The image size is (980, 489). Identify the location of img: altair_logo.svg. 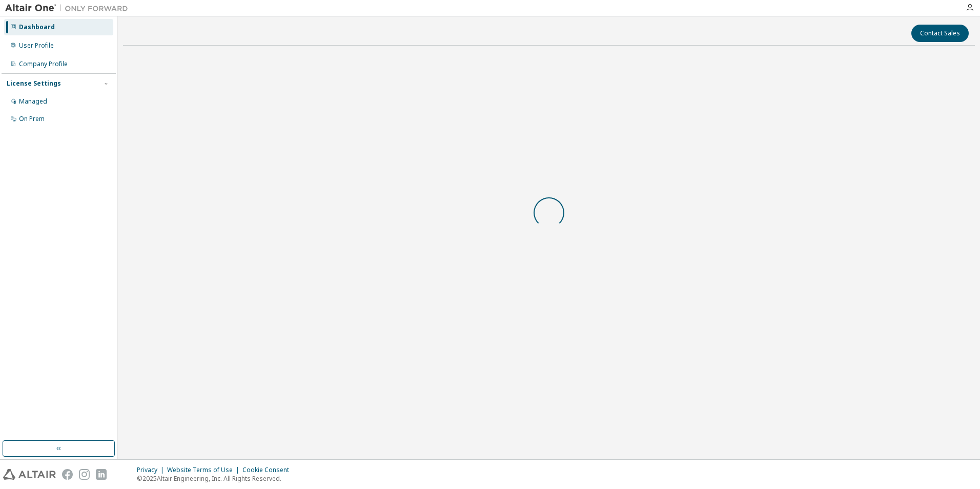
(29, 474).